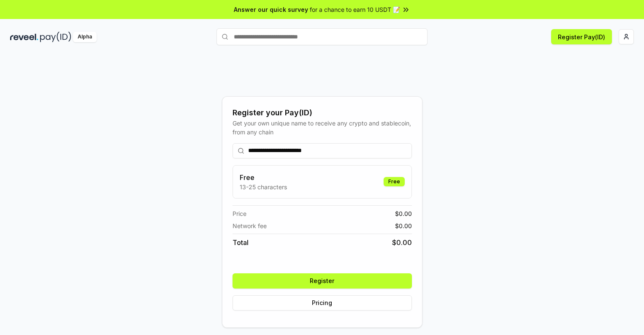 Image resolution: width=644 pixels, height=335 pixels. I want to click on span: Total, so click(240, 242).